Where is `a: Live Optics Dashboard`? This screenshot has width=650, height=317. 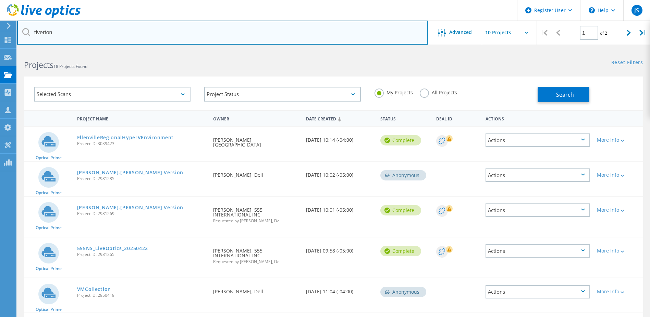 a: Live Optics Dashboard is located at coordinates (44, 17).